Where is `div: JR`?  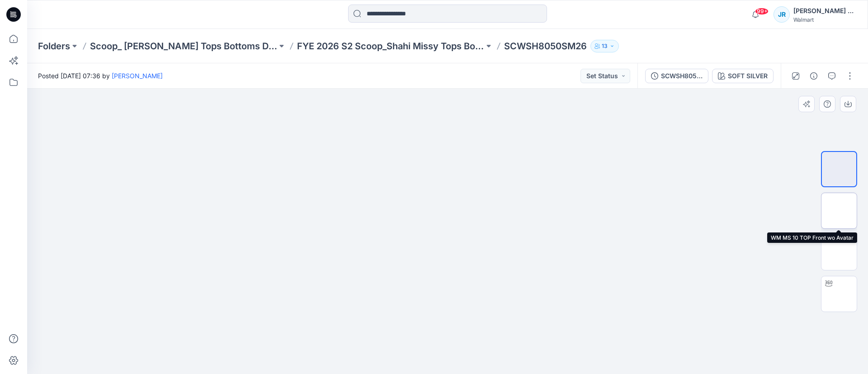
div: JR is located at coordinates (781, 15).